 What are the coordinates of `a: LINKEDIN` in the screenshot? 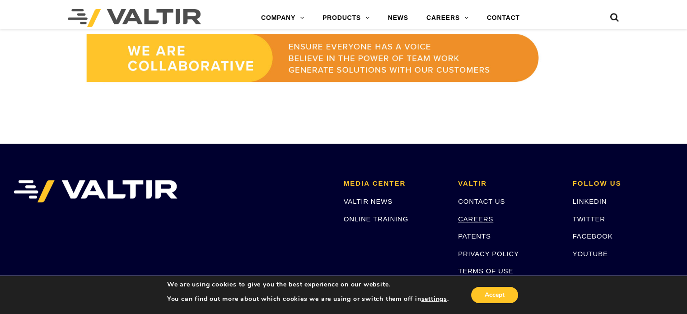 It's located at (590, 201).